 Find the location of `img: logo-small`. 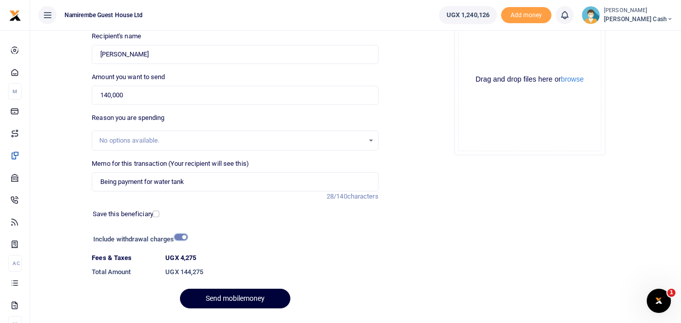

img: logo-small is located at coordinates (15, 16).